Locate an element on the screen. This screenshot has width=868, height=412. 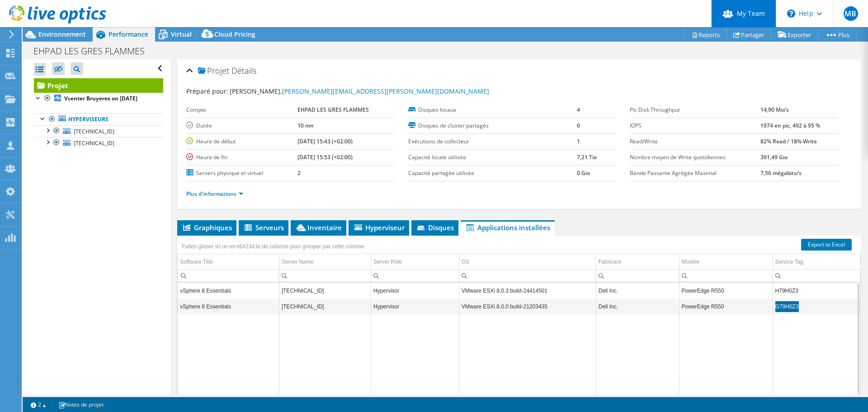
td: Column Fabricant, Filter cell is located at coordinates (637, 275).